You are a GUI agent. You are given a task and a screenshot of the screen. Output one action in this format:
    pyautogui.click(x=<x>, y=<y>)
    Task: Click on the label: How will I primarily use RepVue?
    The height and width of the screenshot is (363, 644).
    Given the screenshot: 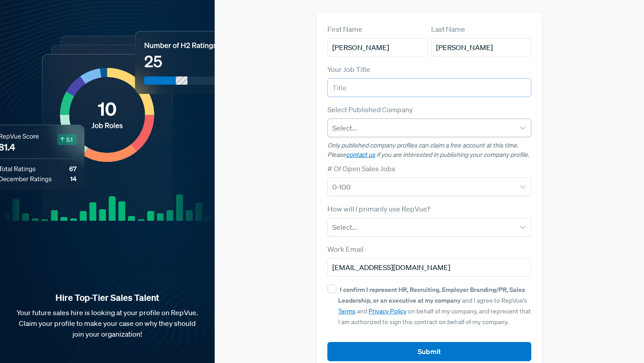 What is the action you would take?
    pyautogui.click(x=378, y=209)
    